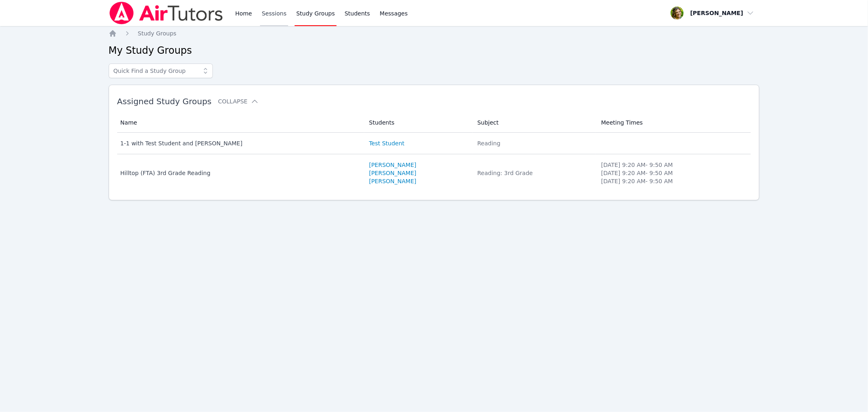 The width and height of the screenshot is (868, 412). What do you see at coordinates (239, 101) in the screenshot?
I see `button: Collapse` at bounding box center [239, 101].